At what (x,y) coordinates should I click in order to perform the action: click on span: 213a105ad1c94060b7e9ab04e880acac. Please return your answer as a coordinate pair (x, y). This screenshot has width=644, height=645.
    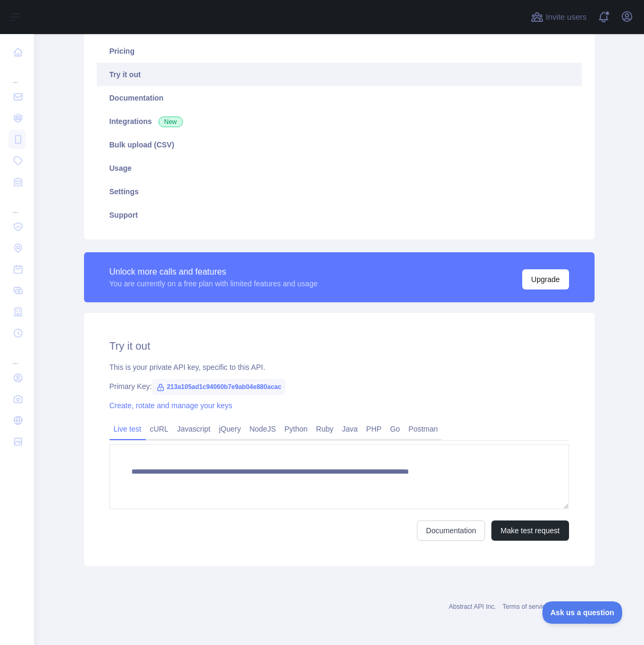
    Looking at the image, I should click on (219, 387).